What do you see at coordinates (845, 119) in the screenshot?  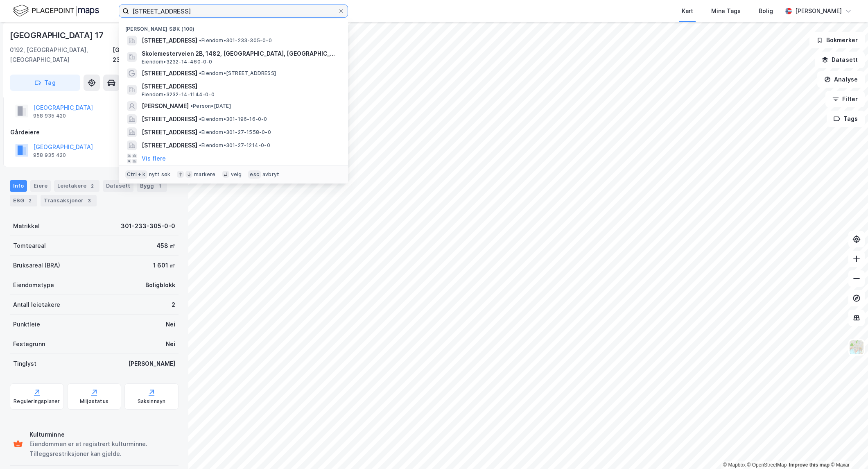 I see `button: Tags` at bounding box center [845, 119].